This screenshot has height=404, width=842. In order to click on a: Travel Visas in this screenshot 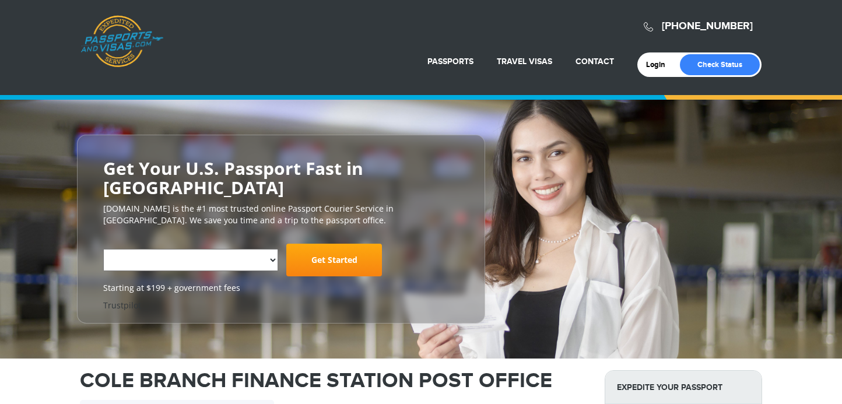, I will do `click(524, 61)`.